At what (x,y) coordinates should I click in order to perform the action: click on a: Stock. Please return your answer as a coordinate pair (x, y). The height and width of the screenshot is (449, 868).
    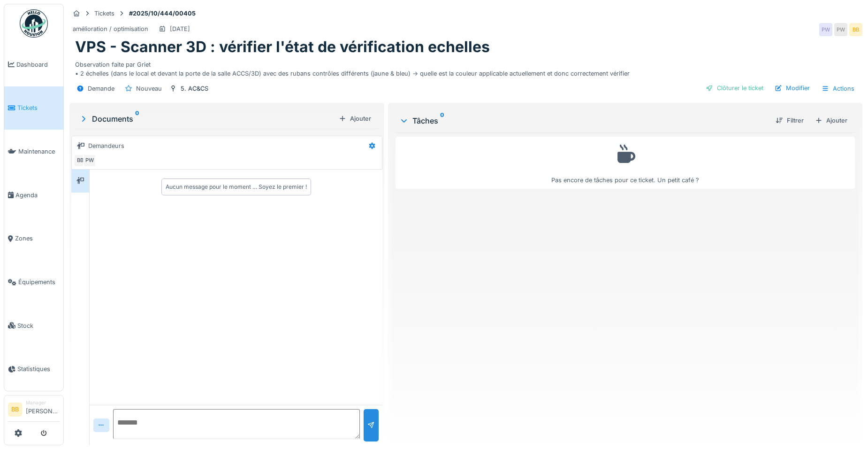
    Looking at the image, I should click on (33, 325).